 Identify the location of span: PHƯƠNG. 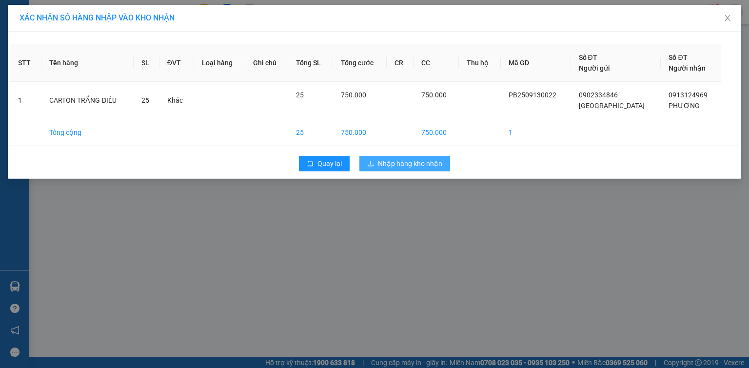
(684, 106).